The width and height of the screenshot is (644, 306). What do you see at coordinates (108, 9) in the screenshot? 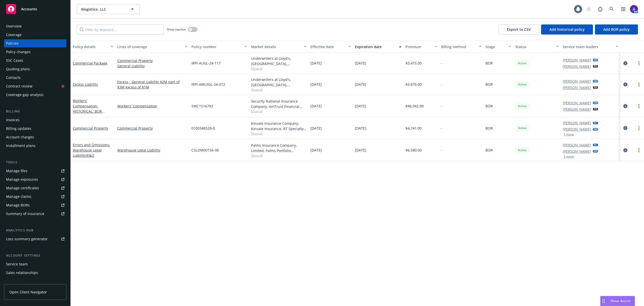
I see `button: Alogistico, LLC` at bounding box center [108, 9].